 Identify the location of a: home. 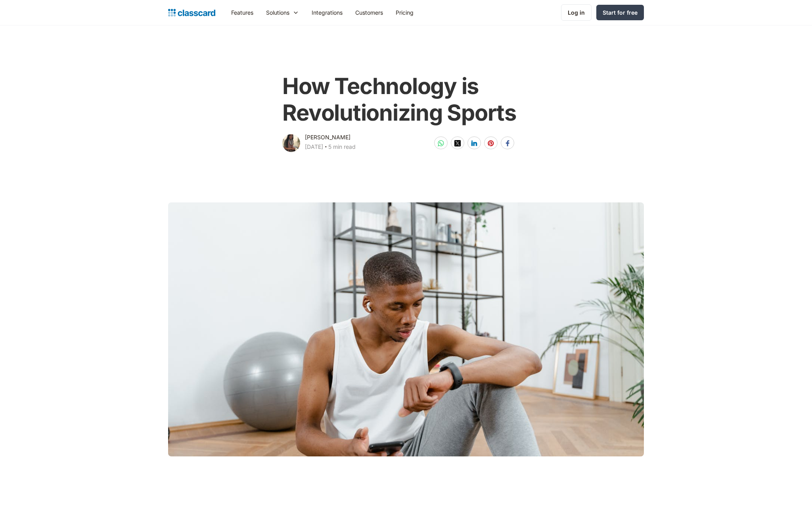
(191, 13).